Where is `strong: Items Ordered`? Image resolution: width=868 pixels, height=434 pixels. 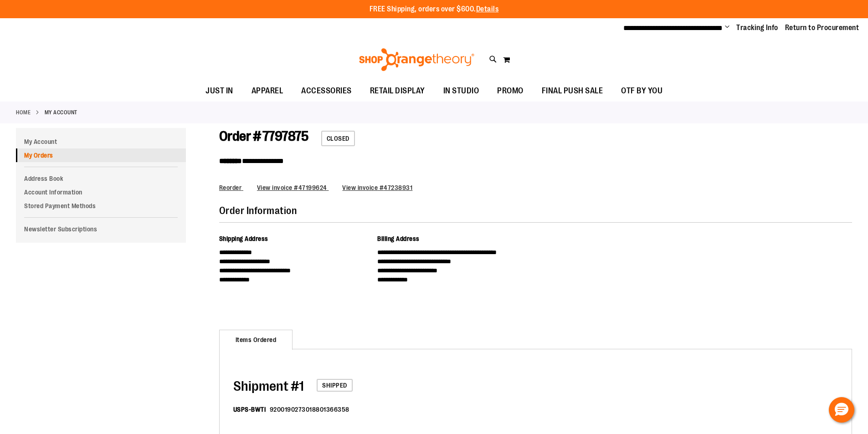
strong: Items Ordered is located at coordinates (256, 340).